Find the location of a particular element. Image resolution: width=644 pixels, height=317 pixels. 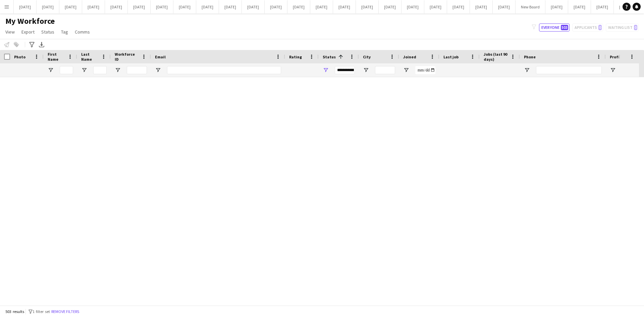

input: First Name Filter Input is located at coordinates (67, 70).